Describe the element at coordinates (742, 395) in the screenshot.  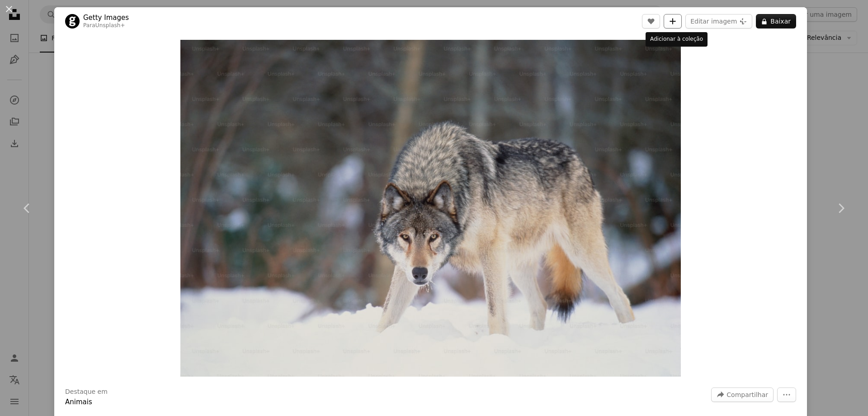
I see `button: Compartilhar esta imagem` at that location.